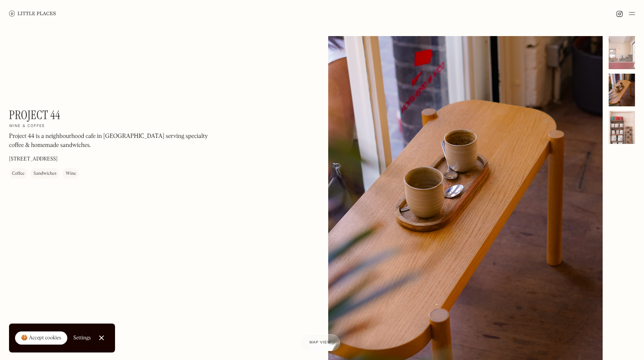 The height and width of the screenshot is (360, 644). I want to click on a: 🍪 Accept cookies, so click(41, 338).